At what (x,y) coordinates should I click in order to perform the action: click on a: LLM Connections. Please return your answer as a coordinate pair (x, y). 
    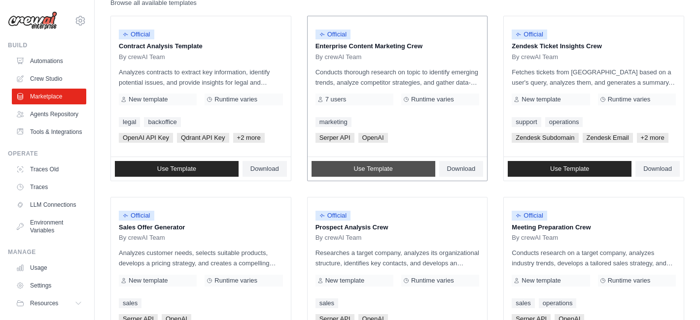
    Looking at the image, I should click on (49, 205).